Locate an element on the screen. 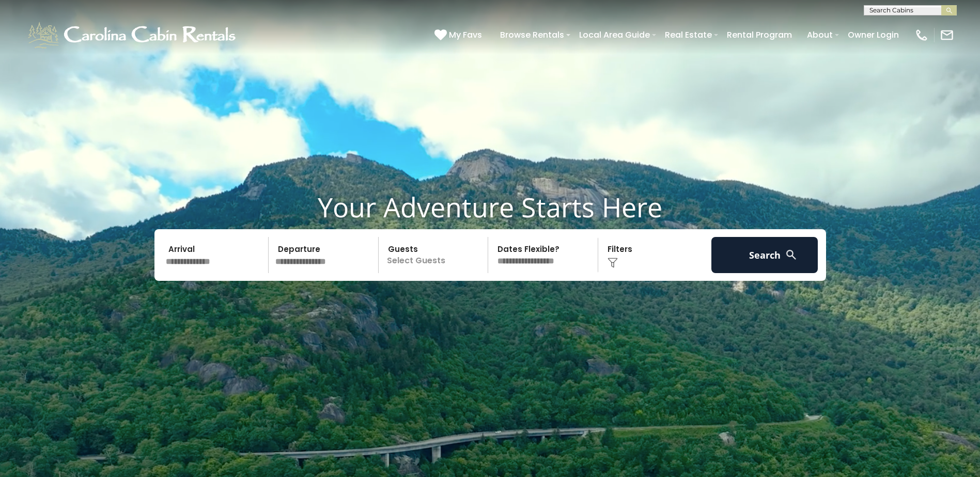 The height and width of the screenshot is (477, 980). p: Select Guests is located at coordinates (435, 255).